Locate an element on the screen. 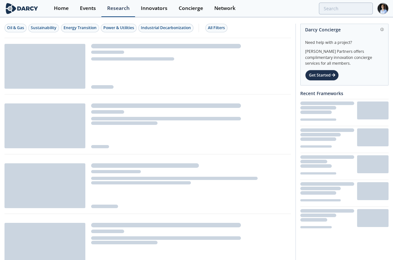 The image size is (393, 260). button: Oil & Gas is located at coordinates (15, 28).